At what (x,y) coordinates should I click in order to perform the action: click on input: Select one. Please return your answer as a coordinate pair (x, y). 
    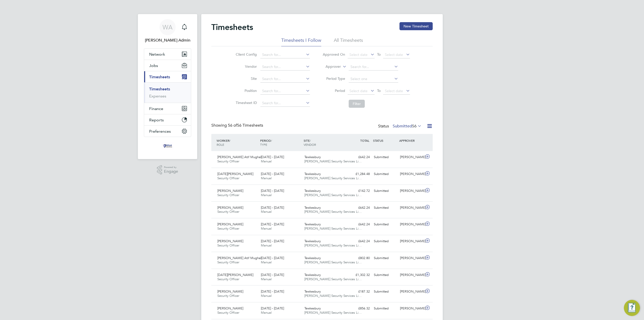
    Looking at the image, I should click on (373, 79).